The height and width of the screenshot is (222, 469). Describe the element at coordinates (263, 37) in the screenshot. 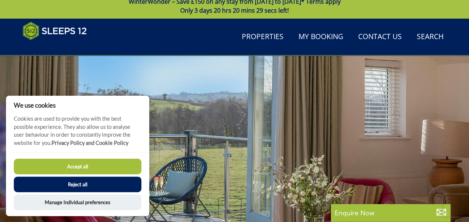

I see `a: Properties` at that location.